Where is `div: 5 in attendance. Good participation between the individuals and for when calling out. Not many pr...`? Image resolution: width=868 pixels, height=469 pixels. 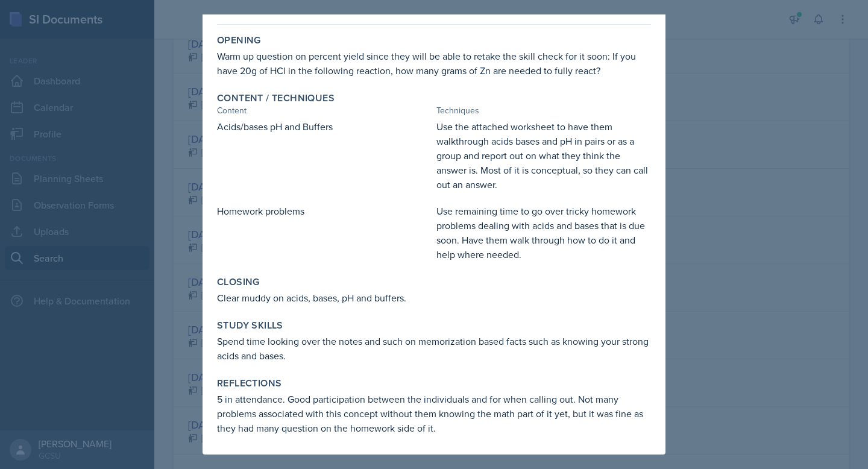
div: 5 in attendance. Good participation between the individuals and for when calling out. Not many pr... is located at coordinates (434, 413).